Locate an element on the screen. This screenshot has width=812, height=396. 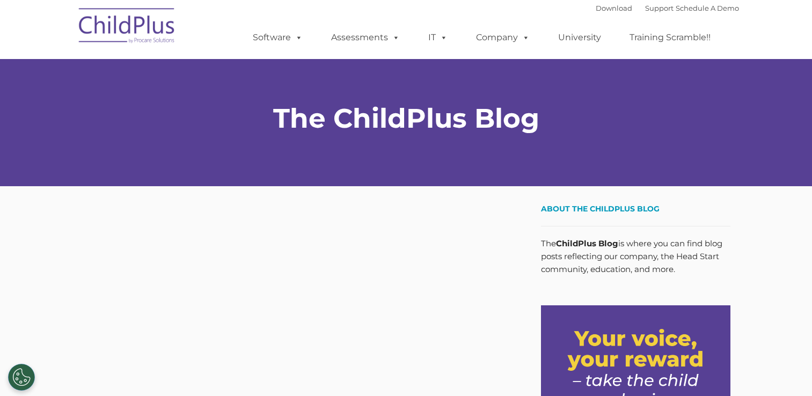
a: Company is located at coordinates (503, 38).